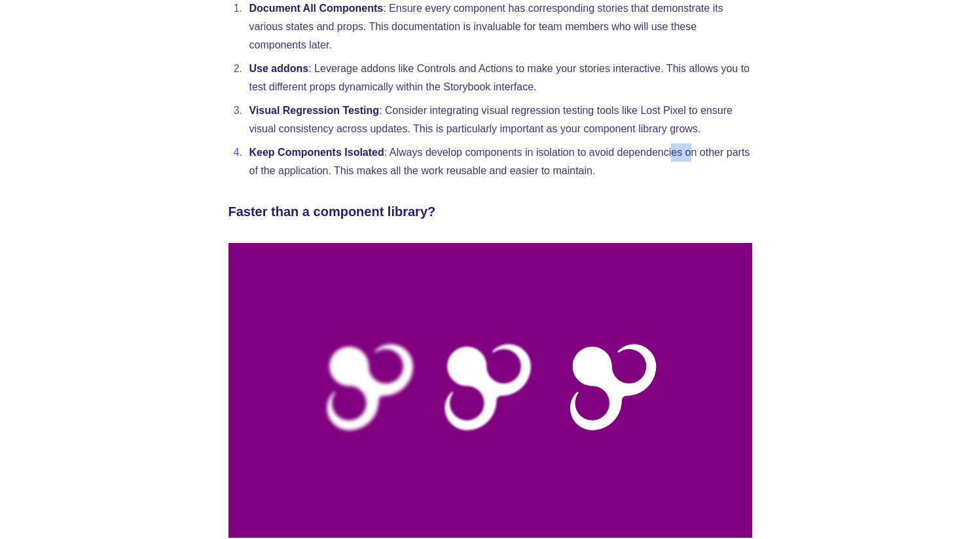  I want to click on strong: Document All Components, so click(316, 8).